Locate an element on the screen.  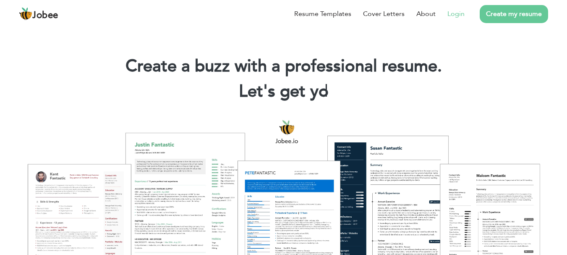
span: Jobee is located at coordinates (45, 16).